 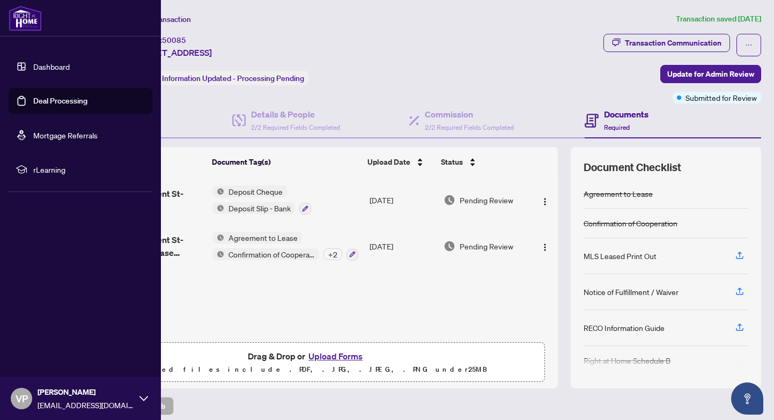 What do you see at coordinates (748, 45) in the screenshot?
I see `span: ellipsis` at bounding box center [748, 45].